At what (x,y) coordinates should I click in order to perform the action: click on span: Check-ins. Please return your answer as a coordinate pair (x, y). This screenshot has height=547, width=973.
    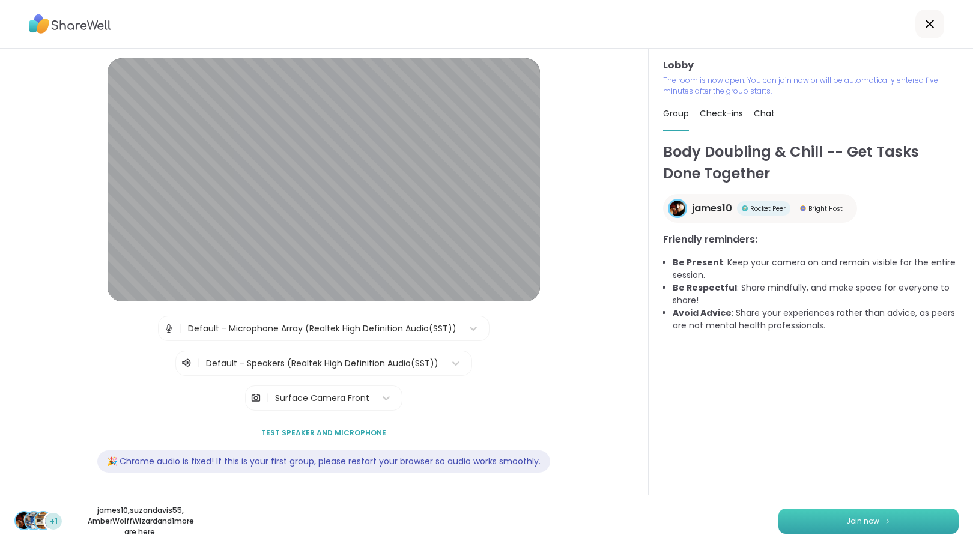
    Looking at the image, I should click on (721, 113).